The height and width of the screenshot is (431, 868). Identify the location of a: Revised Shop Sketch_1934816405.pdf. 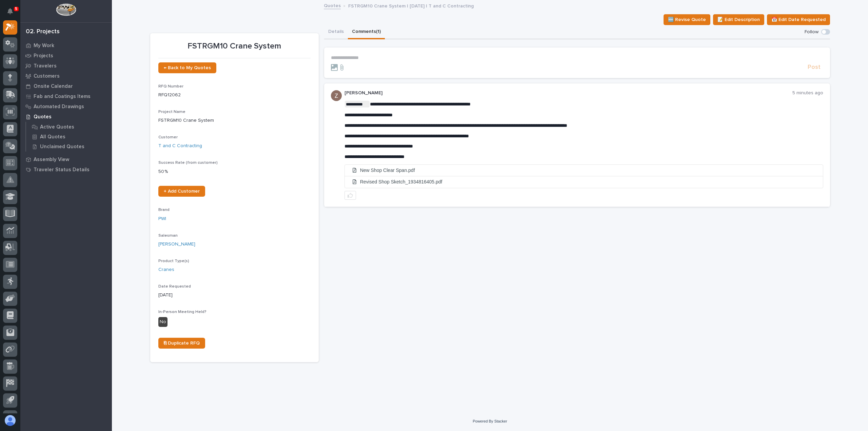
(584, 182).